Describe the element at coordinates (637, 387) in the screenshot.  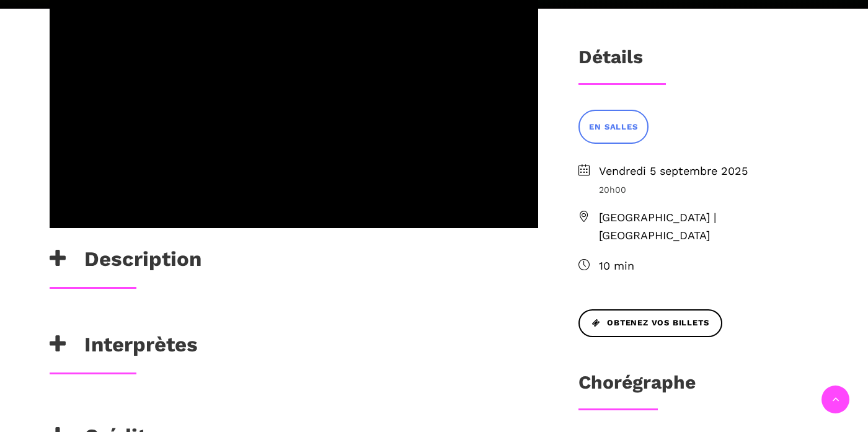
I see `h3: Chorégraphe` at that location.